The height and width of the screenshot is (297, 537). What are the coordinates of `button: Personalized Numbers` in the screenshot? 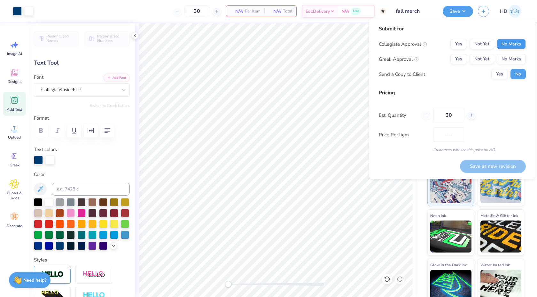 It's located at (107, 38).